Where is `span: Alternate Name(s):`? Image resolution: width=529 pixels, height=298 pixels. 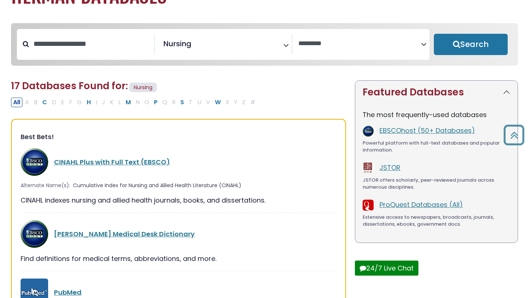 span: Alternate Name(s): is located at coordinates (45, 186).